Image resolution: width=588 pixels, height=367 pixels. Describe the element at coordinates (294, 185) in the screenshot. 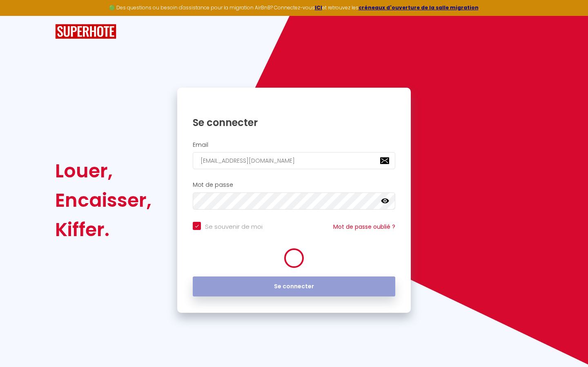

I see `h2: Mot de passe` at that location.